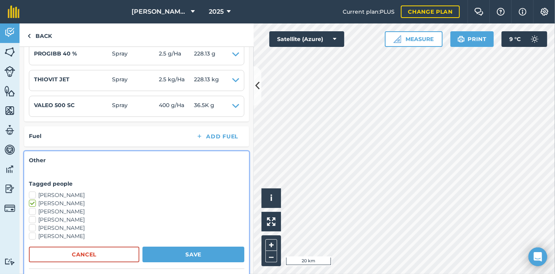 This screenshot has height=274, width=555. What do you see at coordinates (217, 136) in the screenshot?
I see `button: Add Fuel` at bounding box center [217, 136].